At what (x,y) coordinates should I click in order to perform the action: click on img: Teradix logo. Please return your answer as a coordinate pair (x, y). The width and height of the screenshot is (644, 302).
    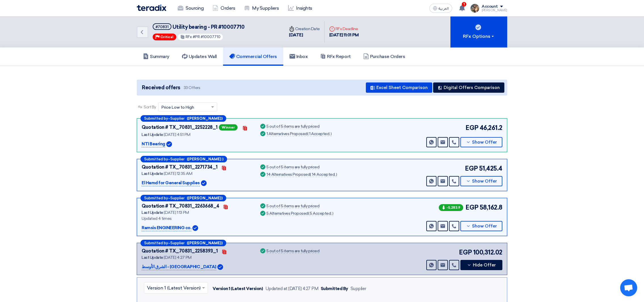
    Looking at the image, I should click on (152, 8).